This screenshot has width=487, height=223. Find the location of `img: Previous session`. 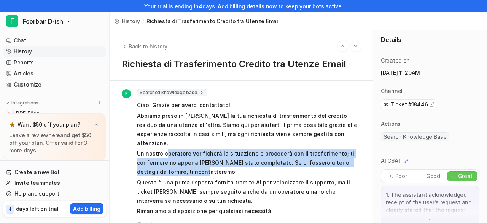

img: Previous session is located at coordinates (343, 46).